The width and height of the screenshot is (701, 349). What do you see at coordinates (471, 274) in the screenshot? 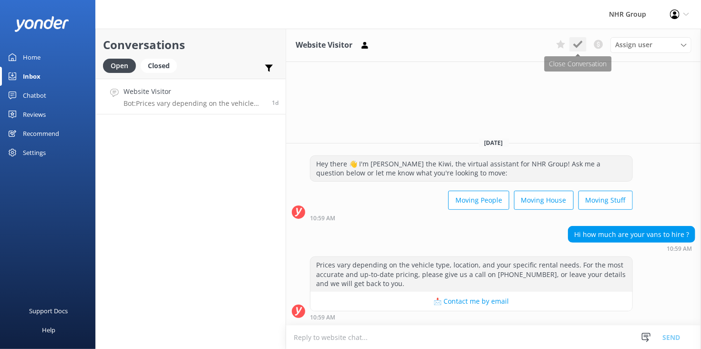
I see `div: Prices vary depending on the vehicle type, location, and your specific rental needs. For the most...` at bounding box center [471, 274].